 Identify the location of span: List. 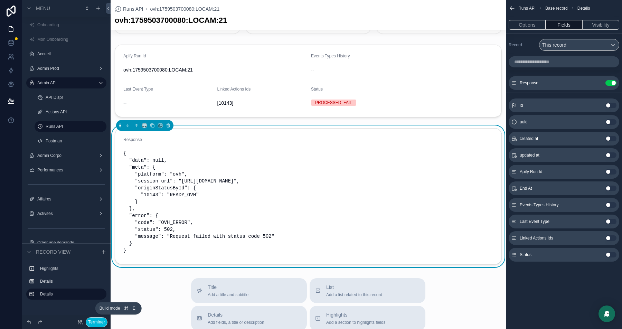
(354, 287).